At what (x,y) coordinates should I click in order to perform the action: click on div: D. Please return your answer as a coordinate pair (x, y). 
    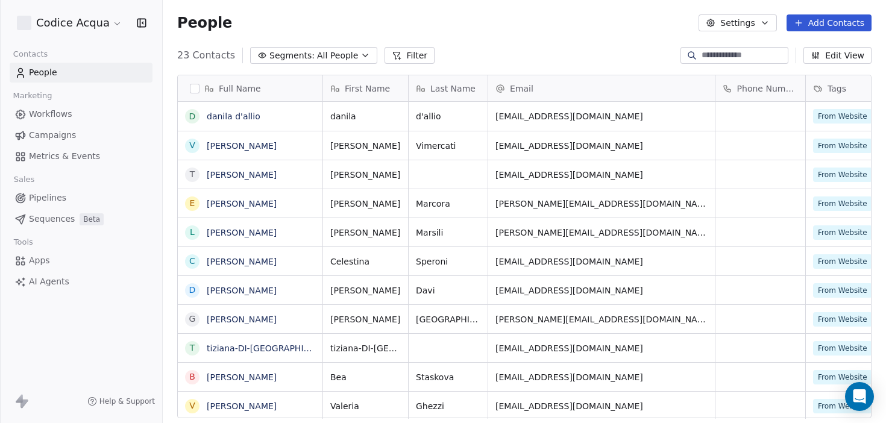
    Looking at the image, I should click on (192, 290).